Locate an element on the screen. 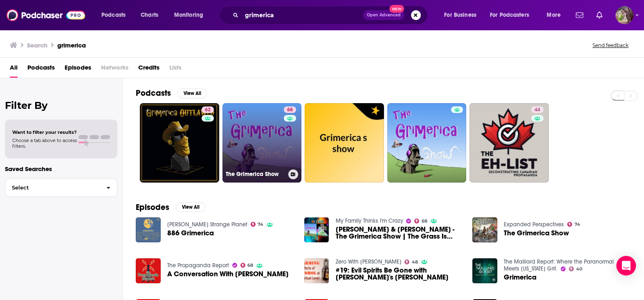 This screenshot has width=644, height=300. span: 40 is located at coordinates (579, 269).